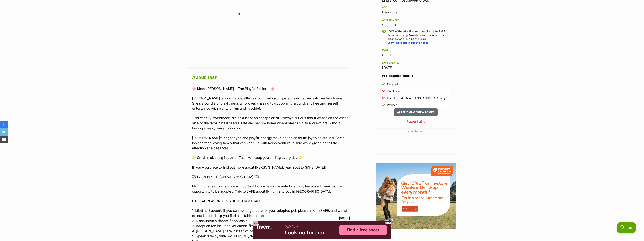 The image size is (644, 241). What do you see at coordinates (416, 196) in the screenshot?
I see `img: Everyday Insurance by Woolworths promotional banner` at bounding box center [416, 196].